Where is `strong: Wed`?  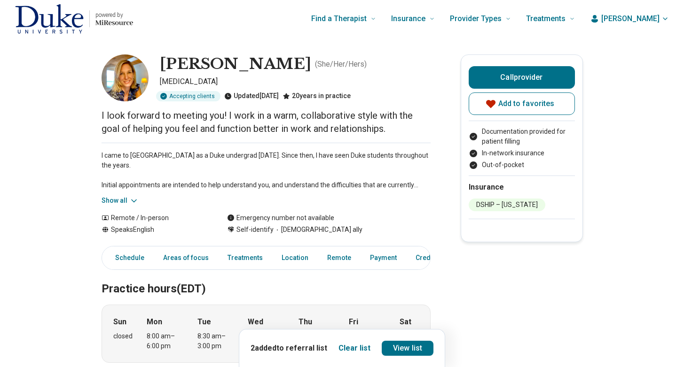 strong: Wed is located at coordinates (255, 322).